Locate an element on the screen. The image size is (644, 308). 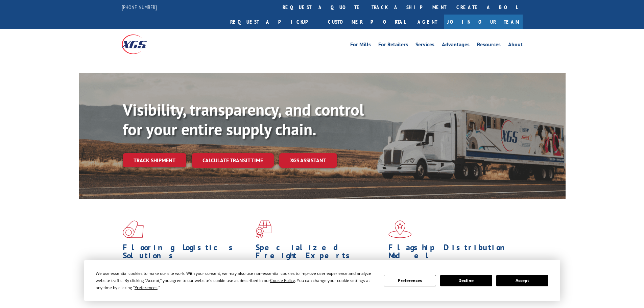
a: Join Our Team is located at coordinates (483, 21).